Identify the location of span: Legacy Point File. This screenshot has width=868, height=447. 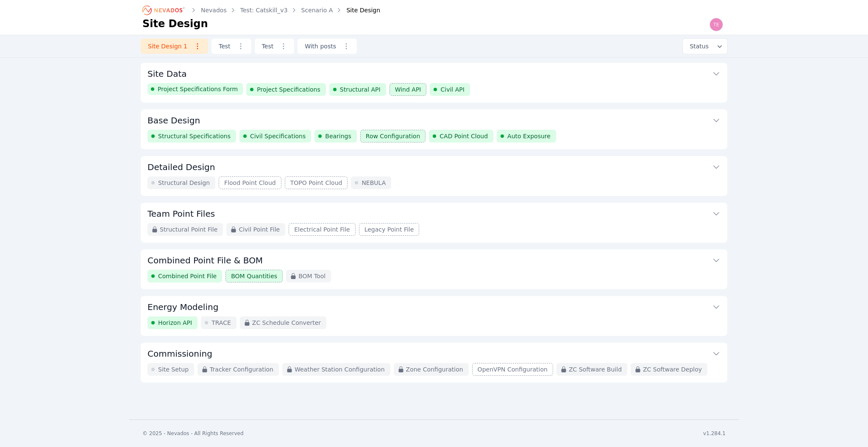
(389, 230).